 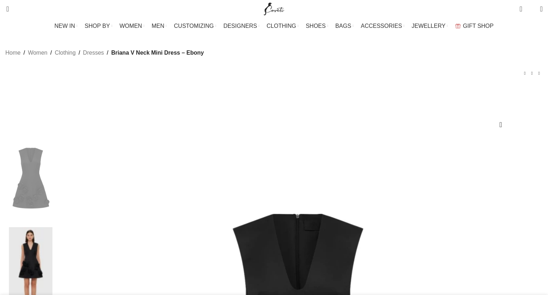 I want to click on a: 0, so click(x=520, y=9).